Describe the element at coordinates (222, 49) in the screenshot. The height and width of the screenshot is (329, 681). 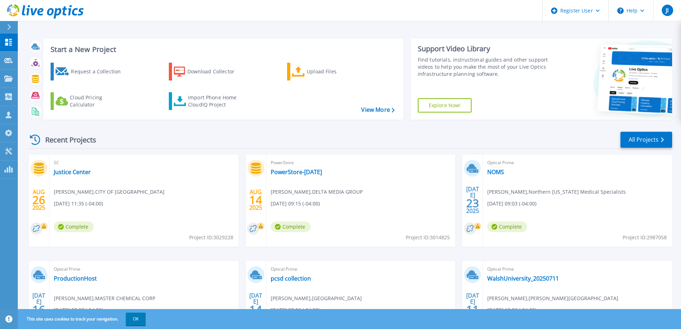
I see `h3: Start a New Project` at that location.